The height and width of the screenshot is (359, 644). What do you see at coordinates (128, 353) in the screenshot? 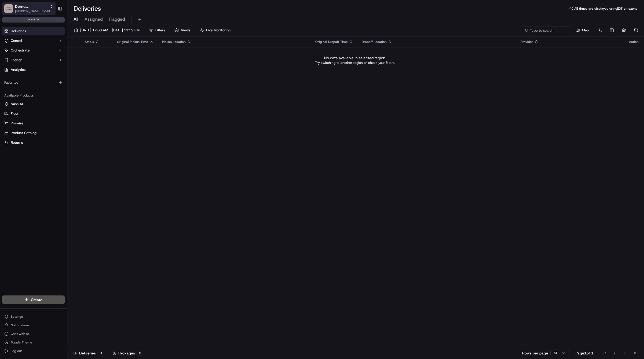
I see `div: Packages` at bounding box center [128, 353].